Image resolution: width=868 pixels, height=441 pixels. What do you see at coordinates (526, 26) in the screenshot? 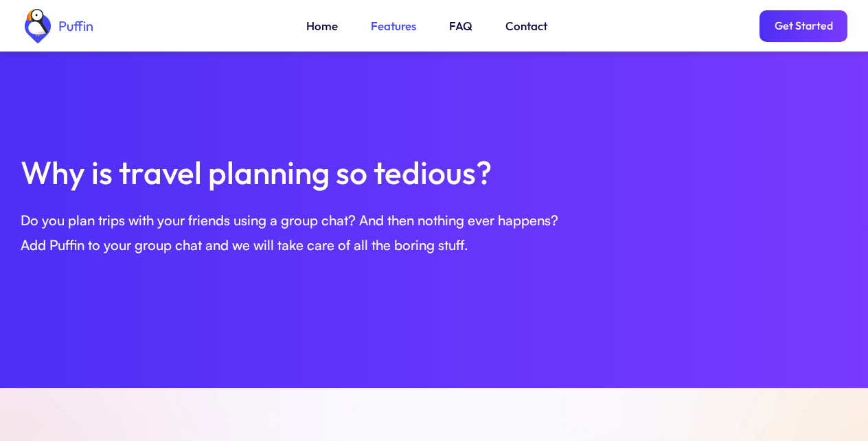
I see `a: Contact` at bounding box center [526, 26].